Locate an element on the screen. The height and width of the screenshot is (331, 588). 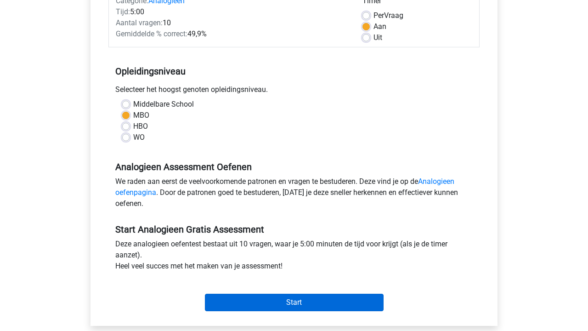
label: Aan is located at coordinates (380, 27).